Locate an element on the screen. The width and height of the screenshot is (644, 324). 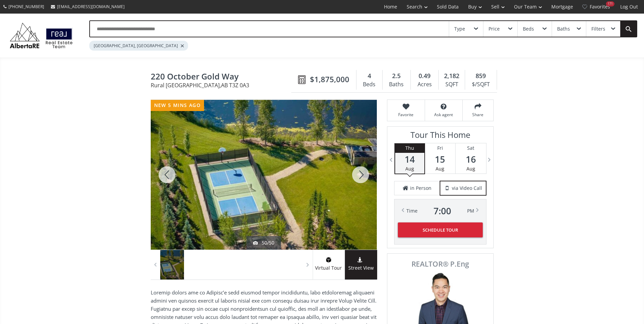
div: new 5 mins ago is located at coordinates (178, 105).